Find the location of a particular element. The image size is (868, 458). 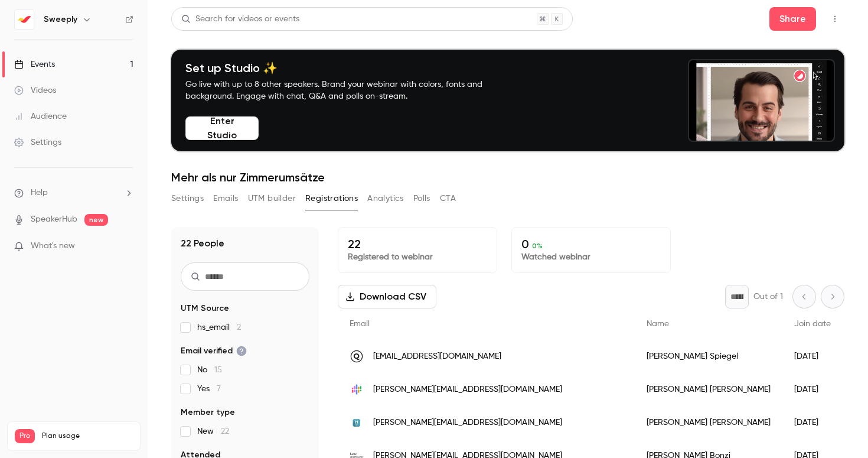

div: Settings is located at coordinates (38, 142).